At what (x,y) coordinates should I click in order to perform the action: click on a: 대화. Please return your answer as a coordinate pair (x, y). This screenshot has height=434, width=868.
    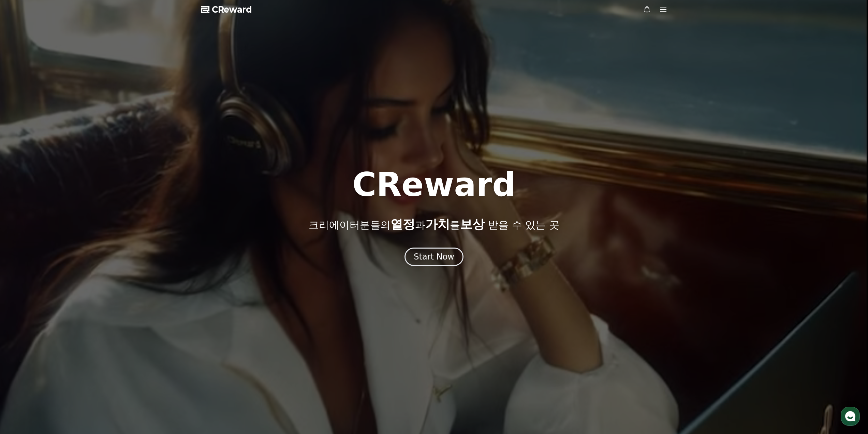
    Looking at the image, I should click on (67, 225).